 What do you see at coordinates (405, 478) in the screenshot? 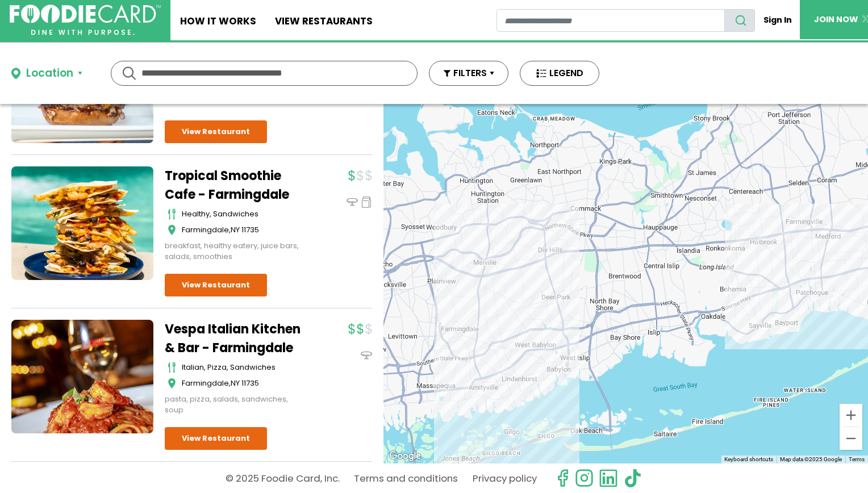
I see `a: Terms and conditions` at bounding box center [405, 478].